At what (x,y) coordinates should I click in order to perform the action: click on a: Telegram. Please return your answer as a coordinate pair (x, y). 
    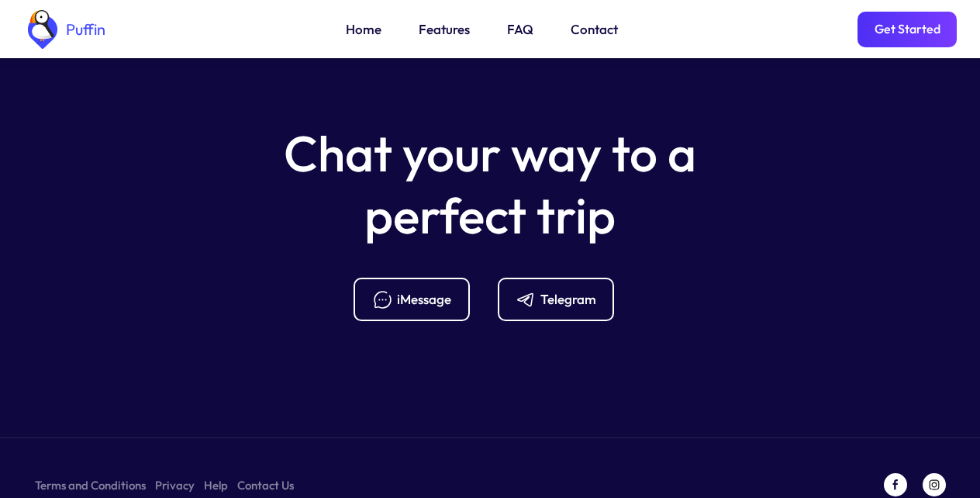
    Looking at the image, I should click on (562, 299).